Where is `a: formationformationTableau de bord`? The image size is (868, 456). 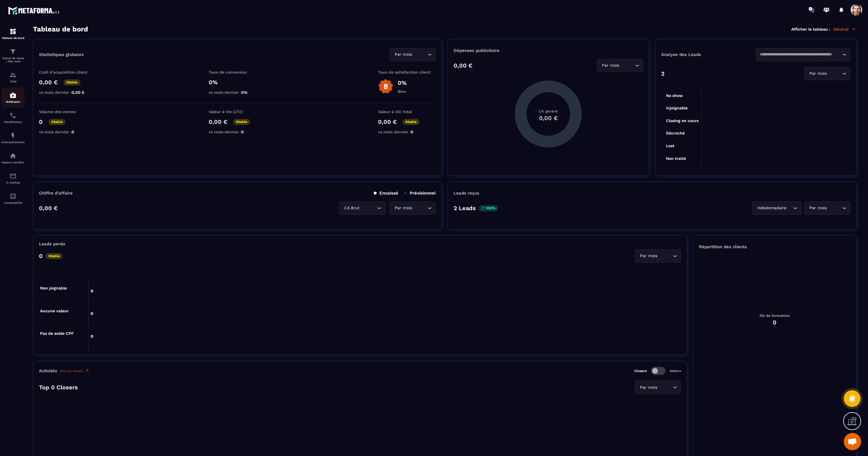
a: formationformationTableau de bord is located at coordinates (13, 33).